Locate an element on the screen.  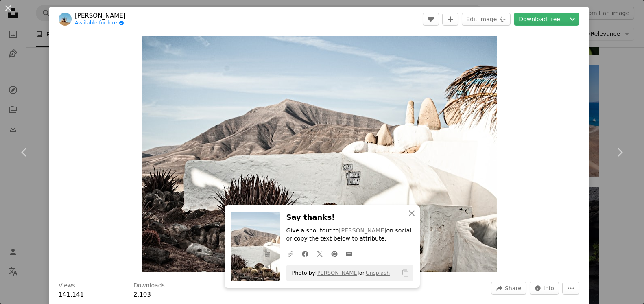
h3: Downloads is located at coordinates (149, 286).